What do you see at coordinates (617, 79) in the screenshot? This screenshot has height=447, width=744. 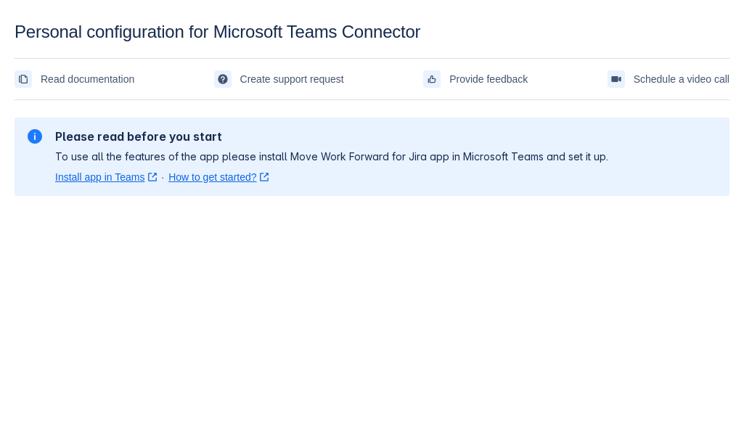 I see `span: videoCall` at bounding box center [617, 79].